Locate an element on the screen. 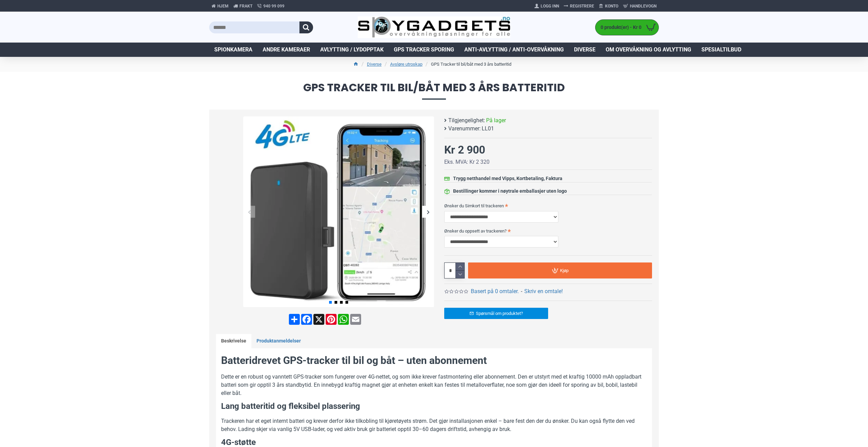  div: Previous slide is located at coordinates (249, 212).